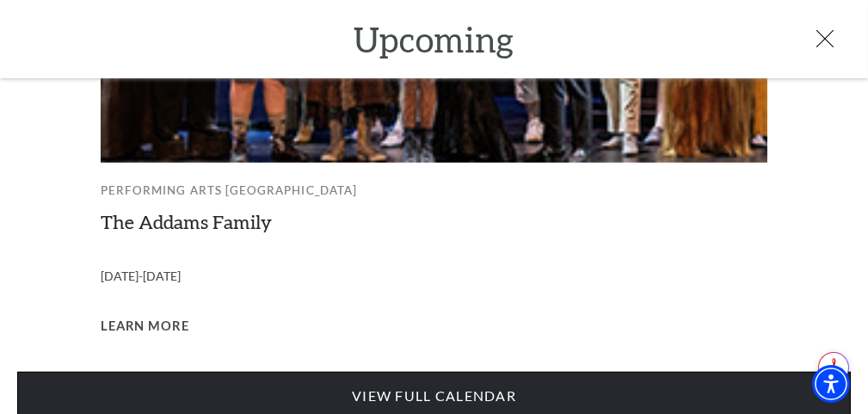  Describe the element at coordinates (186, 221) in the screenshot. I see `a: The Addams Family` at that location.